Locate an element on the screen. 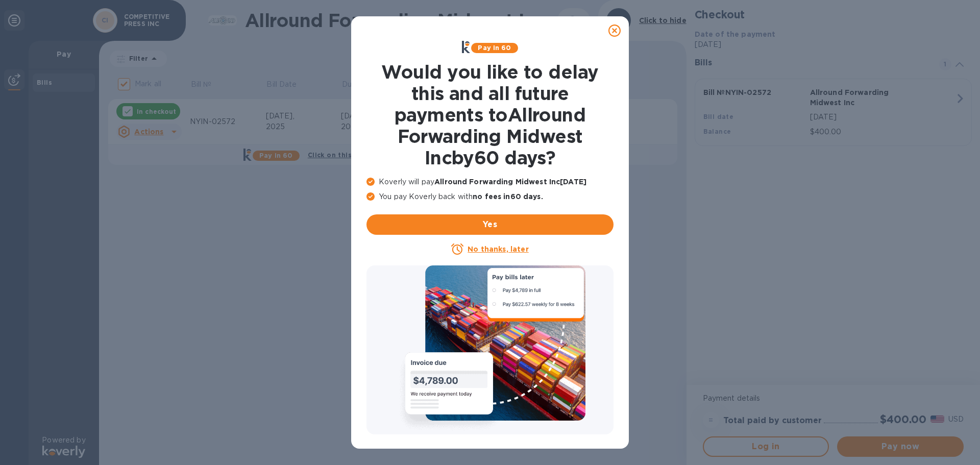 Image resolution: width=980 pixels, height=465 pixels. span: Yes is located at coordinates (490, 224).